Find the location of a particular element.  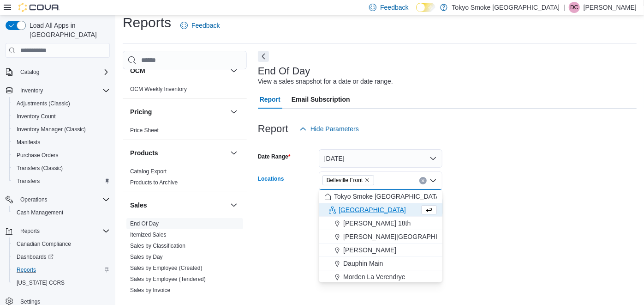

span: Inventory Manager (Classic) is located at coordinates (61, 129).